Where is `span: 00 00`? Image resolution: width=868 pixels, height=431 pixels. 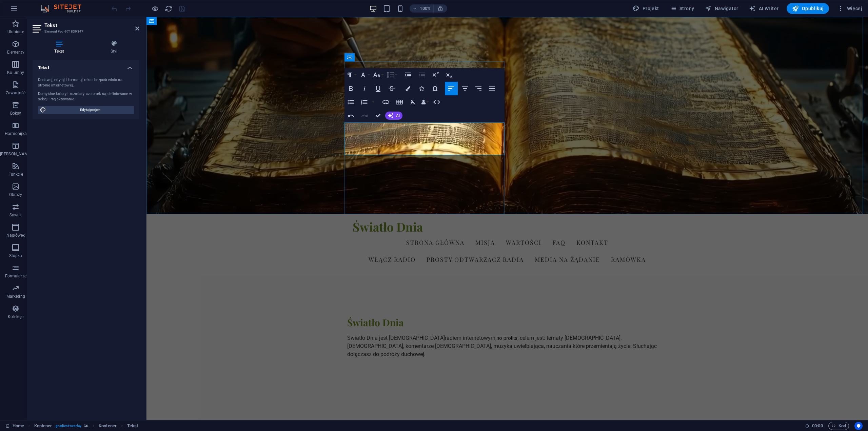 span: 00 00 is located at coordinates (817, 426).